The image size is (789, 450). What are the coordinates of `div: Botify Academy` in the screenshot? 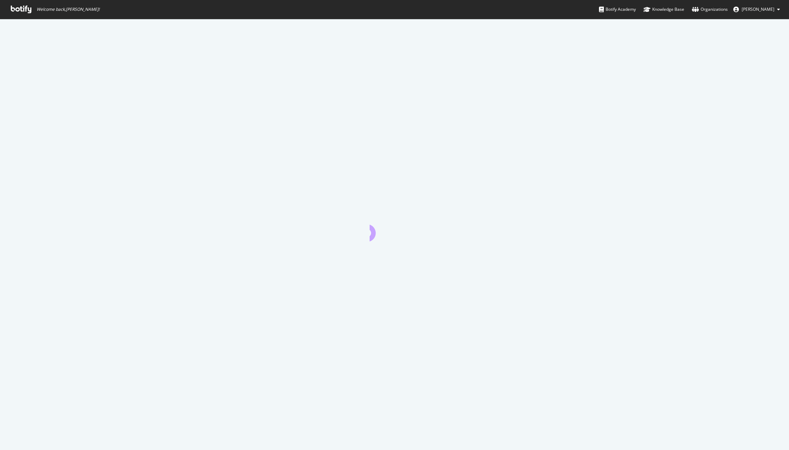 It's located at (617, 9).